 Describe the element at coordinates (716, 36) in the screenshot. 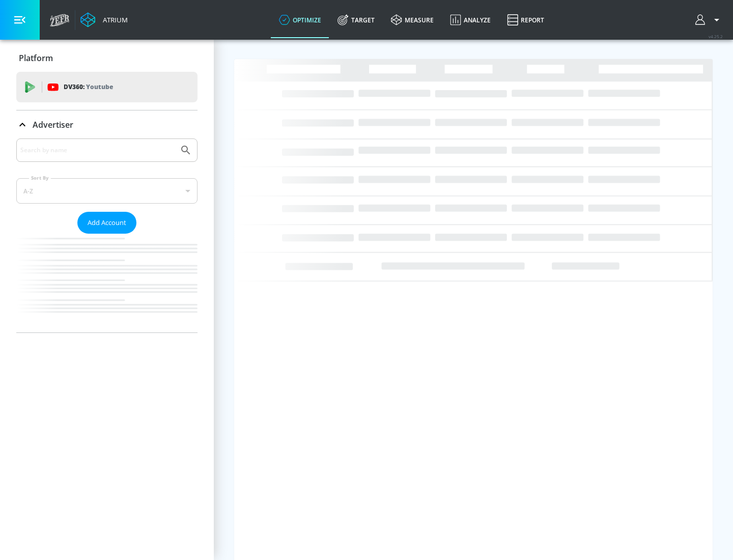

I see `span: v 4.25.2` at that location.